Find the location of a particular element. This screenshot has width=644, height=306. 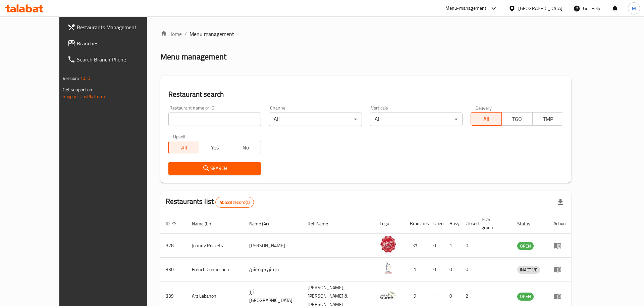

th: Busy is located at coordinates (452, 223).